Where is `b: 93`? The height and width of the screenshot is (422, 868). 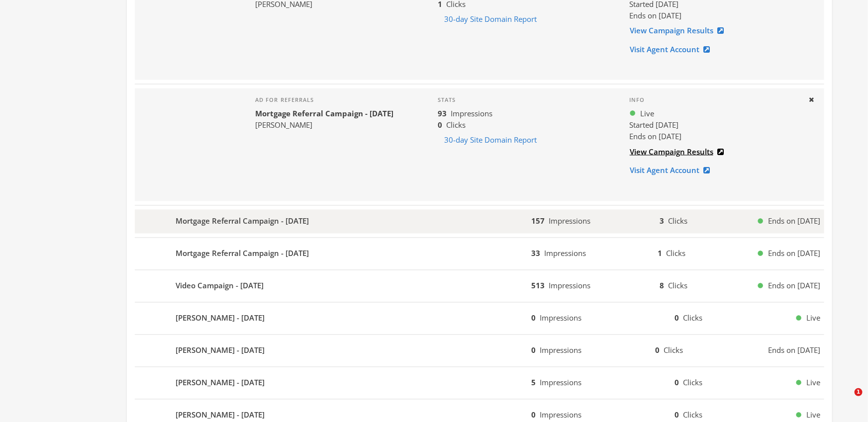 b: 93 is located at coordinates (442, 113).